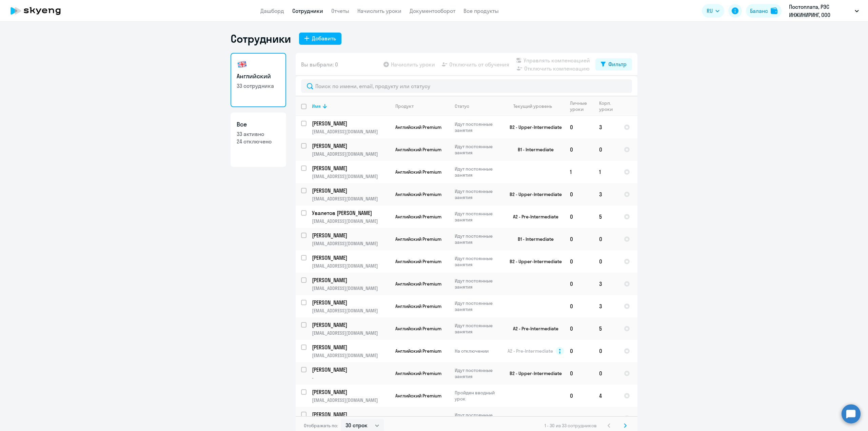  I want to click on span: Отображать по:, so click(321, 425).